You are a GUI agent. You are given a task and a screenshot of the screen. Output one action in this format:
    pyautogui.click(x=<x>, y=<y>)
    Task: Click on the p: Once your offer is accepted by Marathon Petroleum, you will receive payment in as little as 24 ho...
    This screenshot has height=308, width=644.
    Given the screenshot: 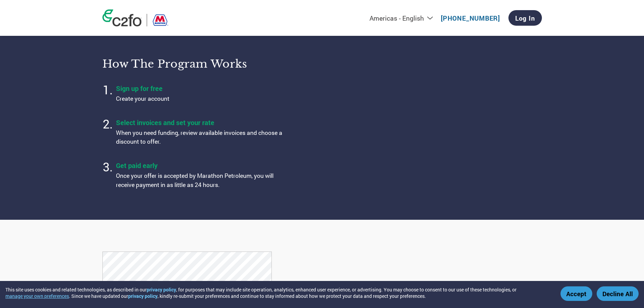 What is the action you would take?
    pyautogui.click(x=201, y=180)
    